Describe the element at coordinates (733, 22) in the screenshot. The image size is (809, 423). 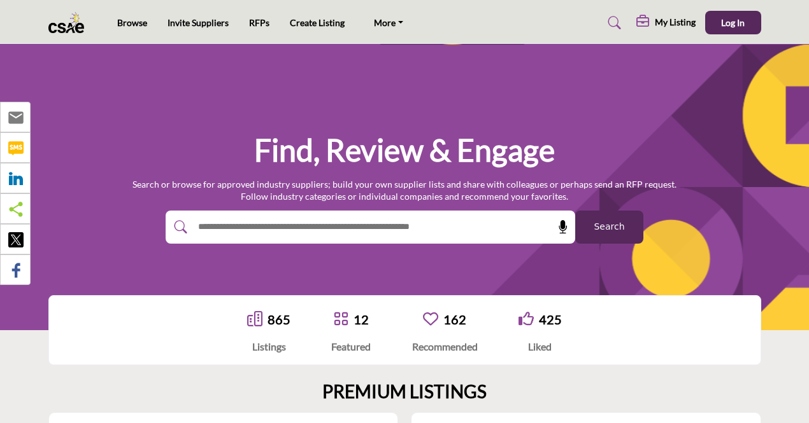
I see `button: Log In` at that location.